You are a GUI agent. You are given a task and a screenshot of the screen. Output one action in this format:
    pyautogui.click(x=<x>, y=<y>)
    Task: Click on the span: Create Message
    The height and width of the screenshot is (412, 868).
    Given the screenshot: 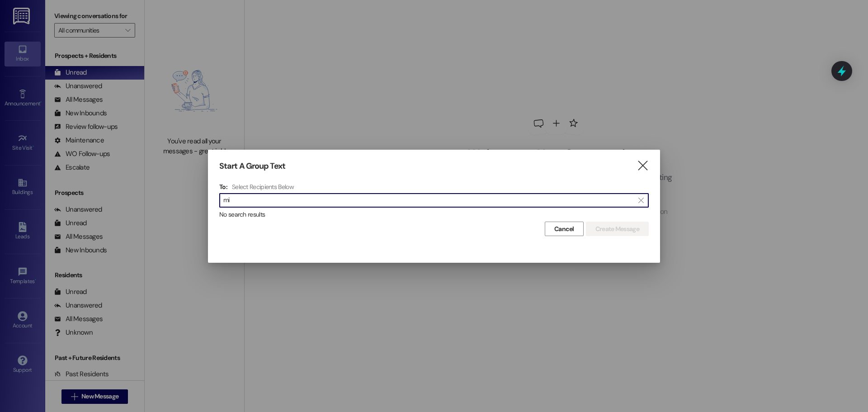 What is the action you would take?
    pyautogui.click(x=617, y=229)
    